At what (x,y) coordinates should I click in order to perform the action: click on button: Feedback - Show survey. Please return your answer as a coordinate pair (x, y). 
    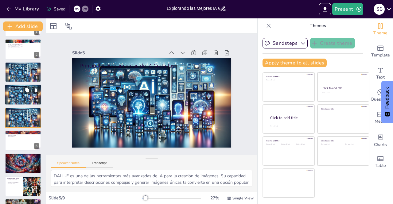
    Looking at the image, I should click on (387, 102).